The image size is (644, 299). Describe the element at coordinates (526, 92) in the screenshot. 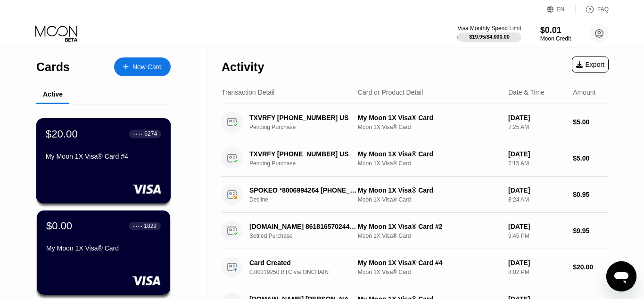

I see `div: Date & Time` at that location.